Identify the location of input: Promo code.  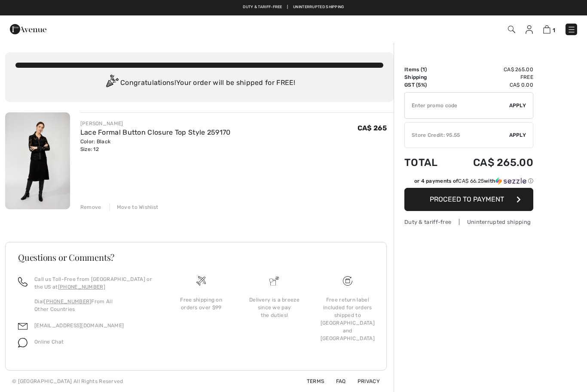
(456, 106).